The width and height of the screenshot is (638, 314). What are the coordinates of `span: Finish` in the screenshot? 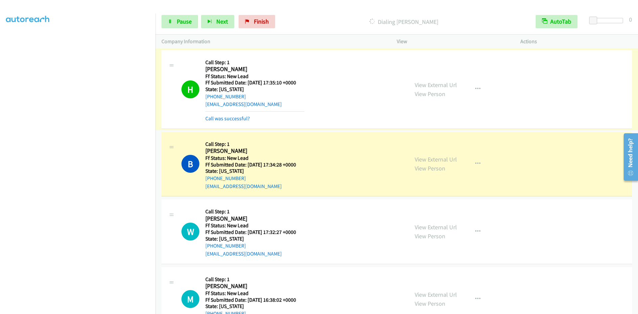 It's located at (261, 21).